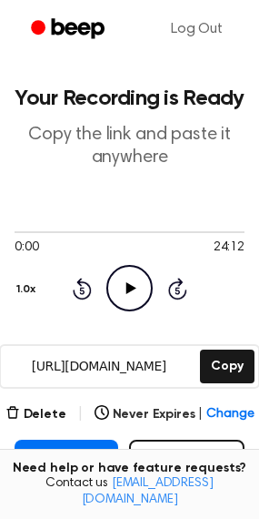 This screenshot has width=259, height=519. I want to click on span: 24:12, so click(229, 248).